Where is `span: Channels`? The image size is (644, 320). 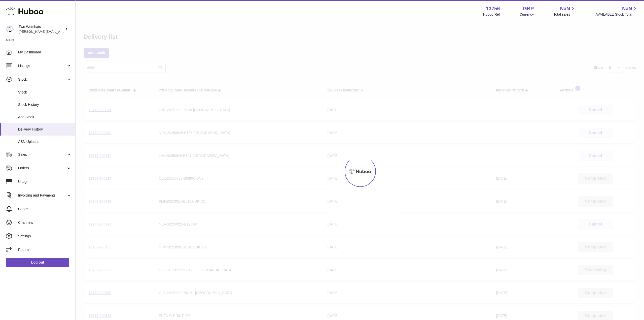
span: Channels is located at coordinates (45, 223).